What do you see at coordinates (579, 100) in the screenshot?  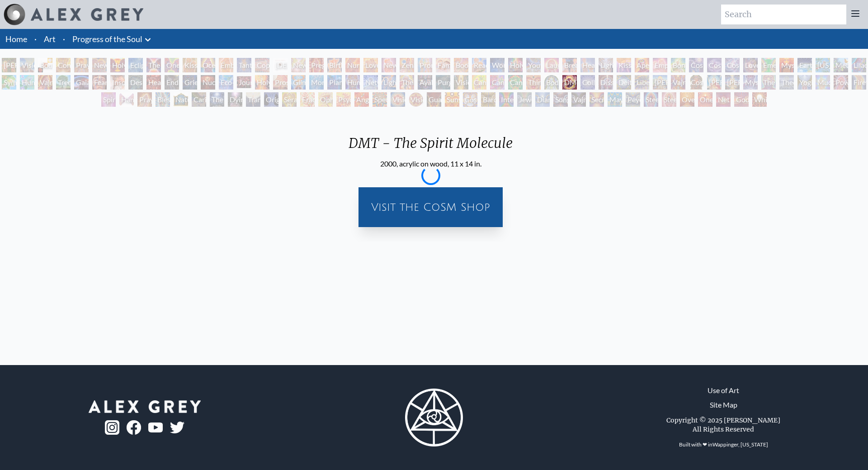 I see `div: Vajra Being` at bounding box center [579, 100].